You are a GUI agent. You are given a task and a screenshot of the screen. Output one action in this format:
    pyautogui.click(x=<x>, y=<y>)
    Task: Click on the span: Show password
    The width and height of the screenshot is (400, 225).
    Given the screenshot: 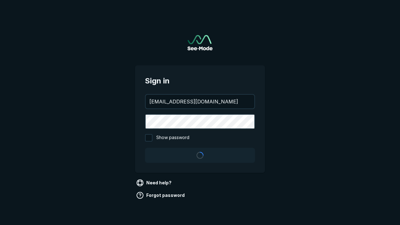 What is the action you would take?
    pyautogui.click(x=173, y=138)
    